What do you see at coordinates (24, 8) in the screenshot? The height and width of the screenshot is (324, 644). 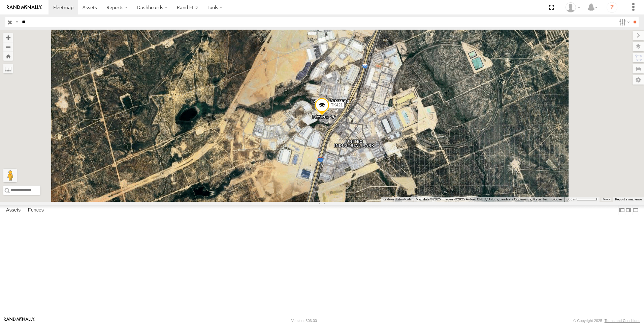 I see `img: rand-logo.svg` at bounding box center [24, 8].